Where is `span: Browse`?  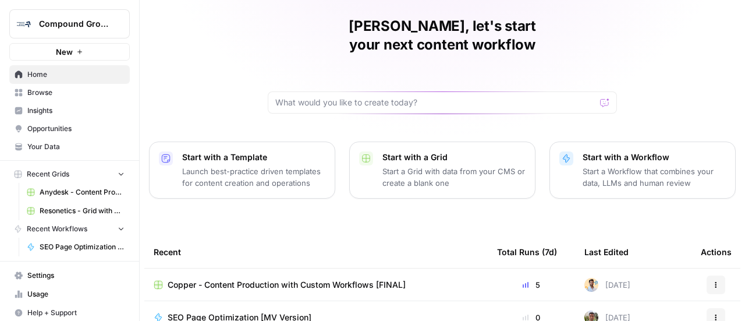 span: Browse is located at coordinates (76, 92).